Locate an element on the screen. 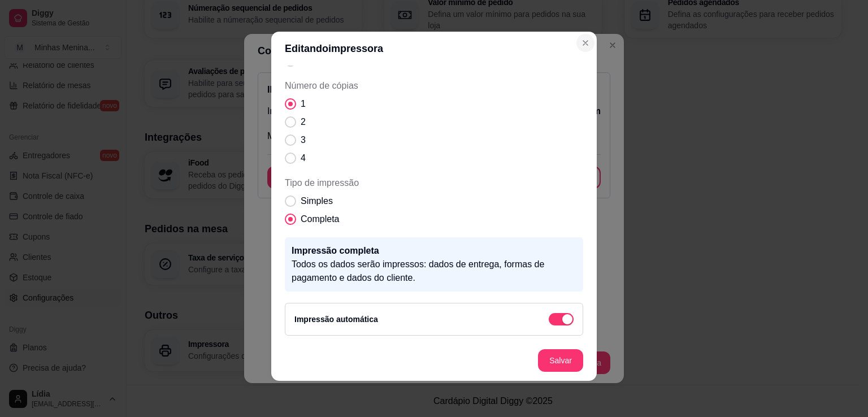 The image size is (868, 417). span: 1 is located at coordinates (303, 104).